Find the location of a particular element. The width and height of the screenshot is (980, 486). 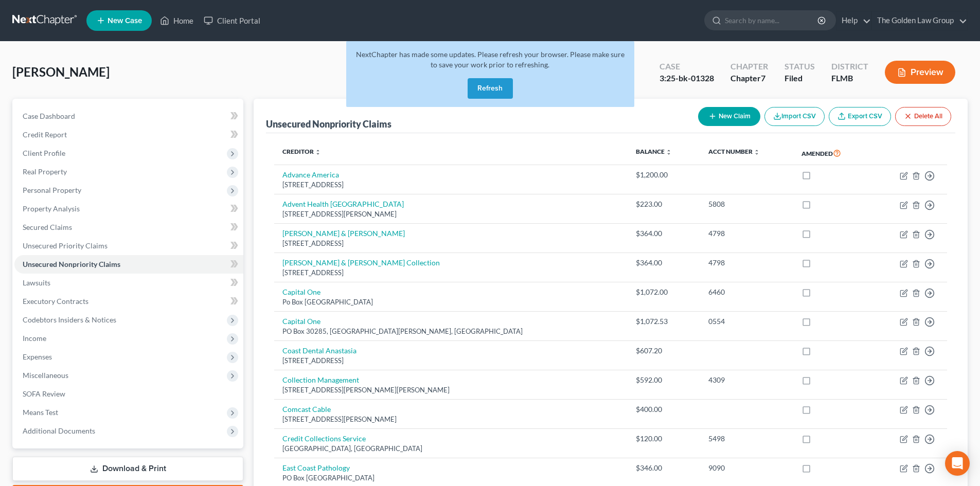

span: Client Profile is located at coordinates (44, 153).